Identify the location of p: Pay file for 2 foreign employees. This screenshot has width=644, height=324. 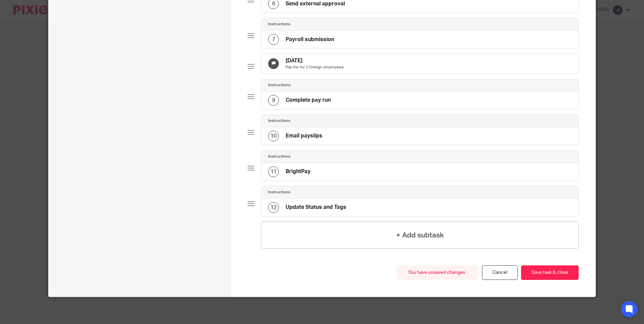
(314, 67).